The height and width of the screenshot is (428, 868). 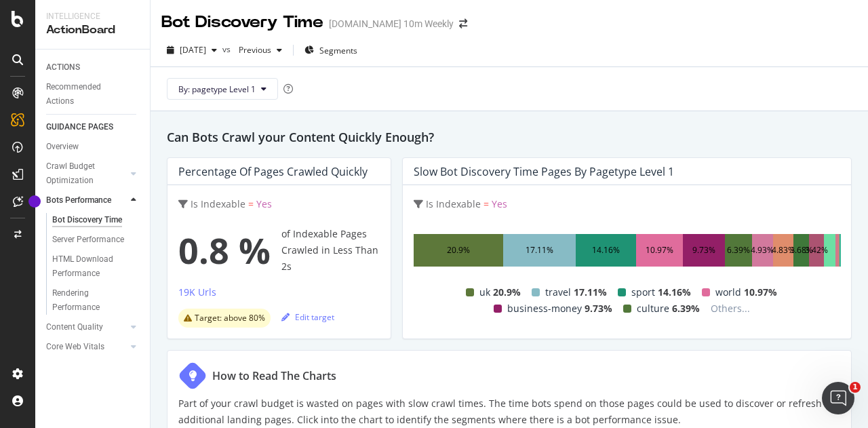 I want to click on a: GUIDANCE PAGES, so click(x=93, y=127).